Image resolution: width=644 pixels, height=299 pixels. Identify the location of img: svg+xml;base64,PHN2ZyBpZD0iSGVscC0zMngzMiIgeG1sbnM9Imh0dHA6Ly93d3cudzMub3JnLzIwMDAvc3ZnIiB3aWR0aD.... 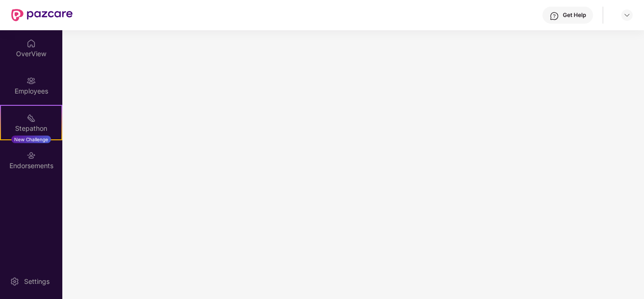
(554, 16).